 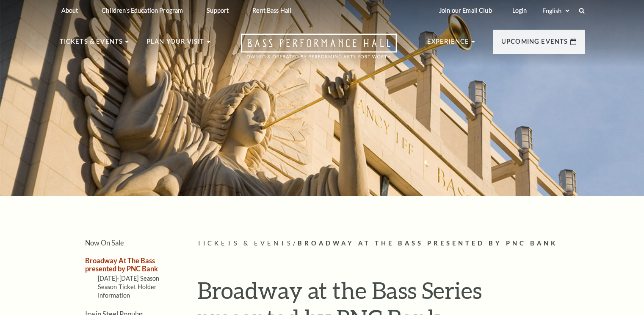 I want to click on a: Broadway At The Bass presented by PNC Bank, so click(x=122, y=264).